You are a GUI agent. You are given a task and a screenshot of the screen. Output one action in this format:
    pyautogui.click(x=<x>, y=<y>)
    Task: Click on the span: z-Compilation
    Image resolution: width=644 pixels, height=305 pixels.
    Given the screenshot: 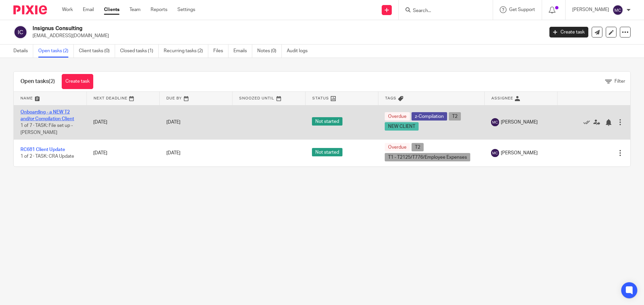 What is the action you would take?
    pyautogui.click(x=429, y=116)
    